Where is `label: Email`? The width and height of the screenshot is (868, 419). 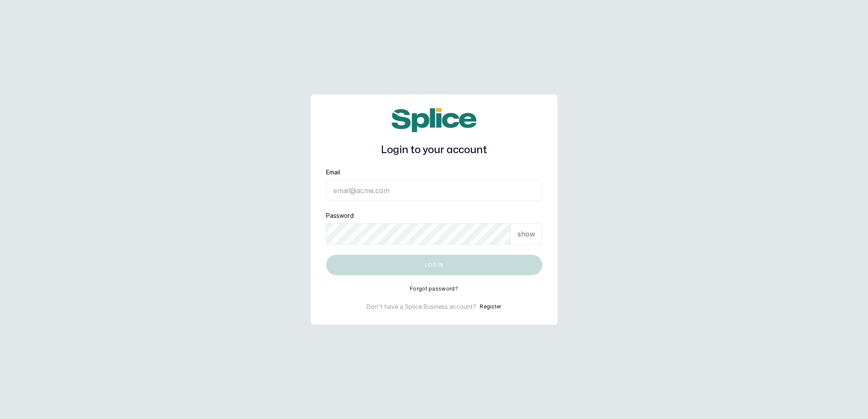 label: Email is located at coordinates (333, 172).